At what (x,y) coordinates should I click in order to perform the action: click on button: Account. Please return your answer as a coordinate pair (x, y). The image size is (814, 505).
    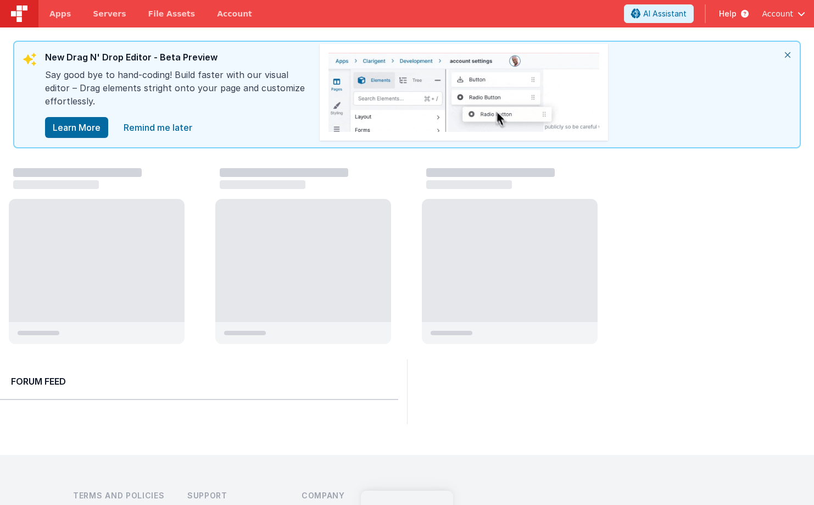
    Looking at the image, I should click on (783, 14).